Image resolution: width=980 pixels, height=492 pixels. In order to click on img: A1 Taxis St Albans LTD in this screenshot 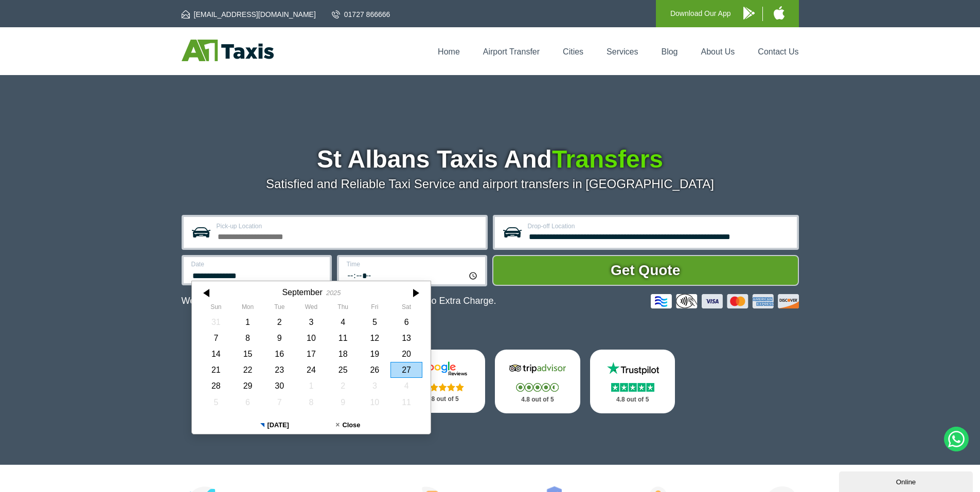, I will do `click(228, 50)`.